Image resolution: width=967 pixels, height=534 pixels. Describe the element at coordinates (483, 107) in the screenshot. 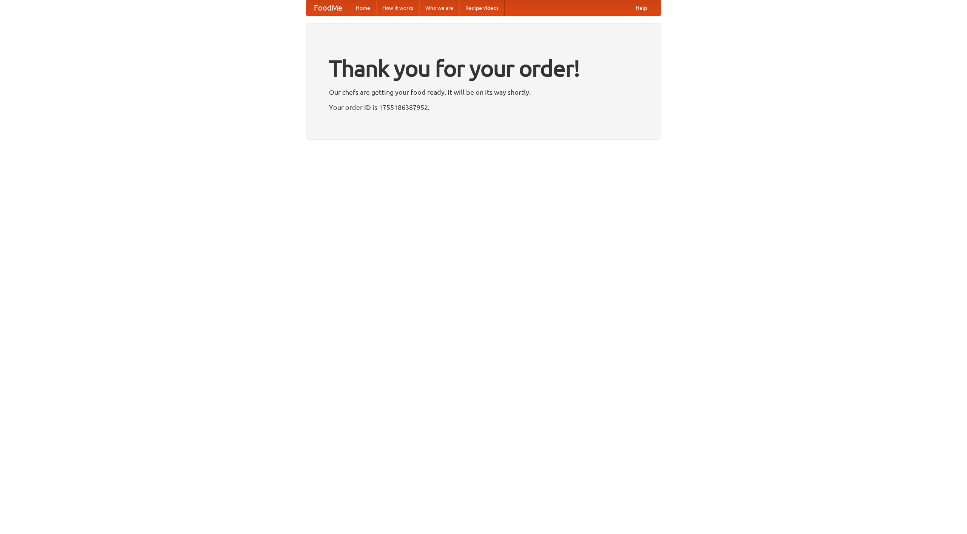

I see `p: Your order ID is 1755186387952.` at that location.